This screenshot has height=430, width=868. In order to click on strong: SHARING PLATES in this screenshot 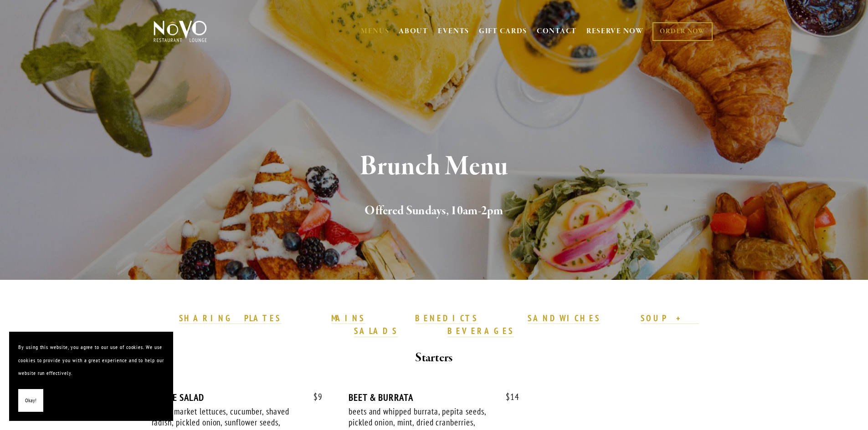, I will do `click(230, 318)`.